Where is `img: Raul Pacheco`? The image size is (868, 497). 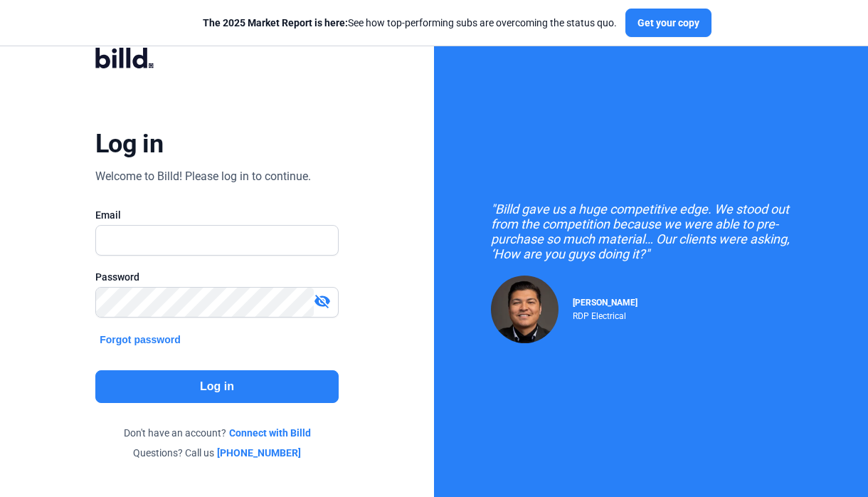 img: Raul Pacheco is located at coordinates (524, 309).